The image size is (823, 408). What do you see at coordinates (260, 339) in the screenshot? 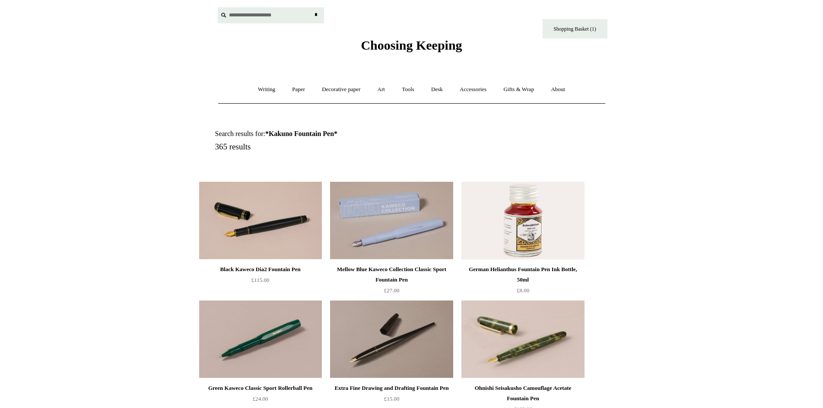
I see `img: Green Kaweco Classic Sport Rollerball Pen` at bounding box center [260, 339].